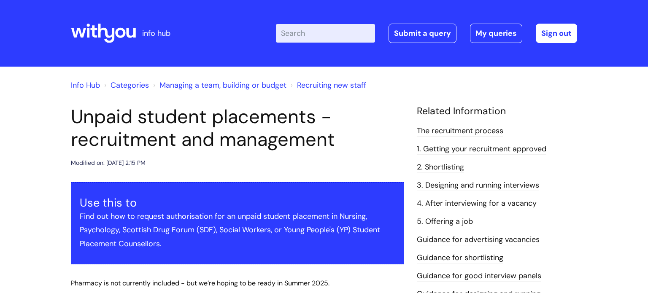 This screenshot has width=648, height=293. Describe the element at coordinates (223, 85) in the screenshot. I see `a: Managing a team, building or budget` at that location.